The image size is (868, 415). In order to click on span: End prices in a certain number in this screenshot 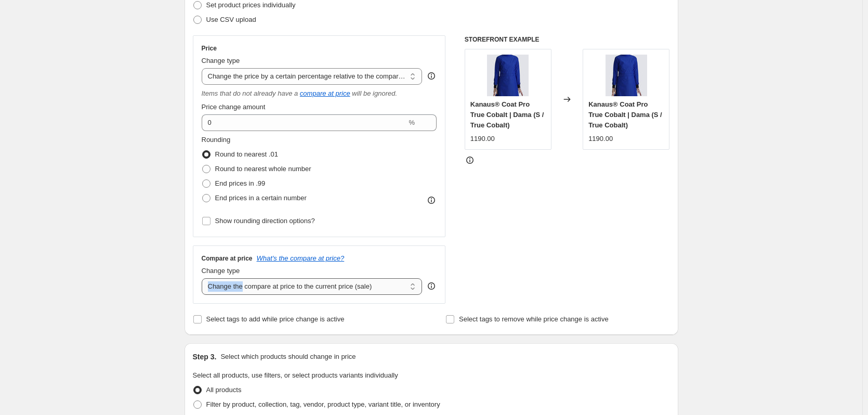, I will do `click(261, 198)`.